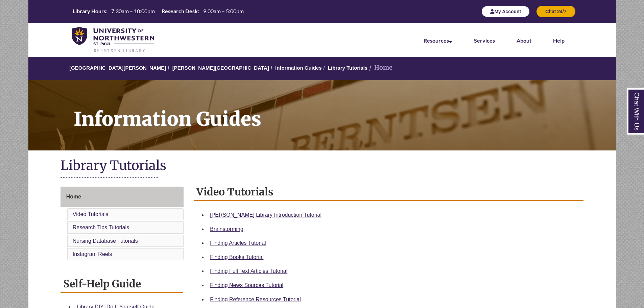 The height and width of the screenshot is (308, 644). I want to click on h2: Video Tutorials, so click(389, 192).